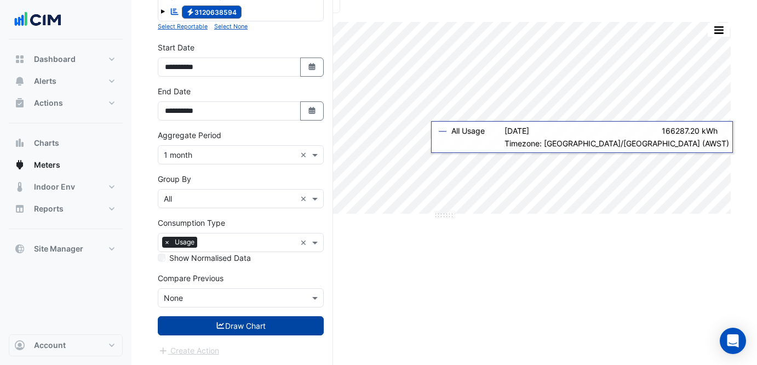 This screenshot has height=365, width=757. Describe the element at coordinates (50, 345) in the screenshot. I see `span: Account` at that location.